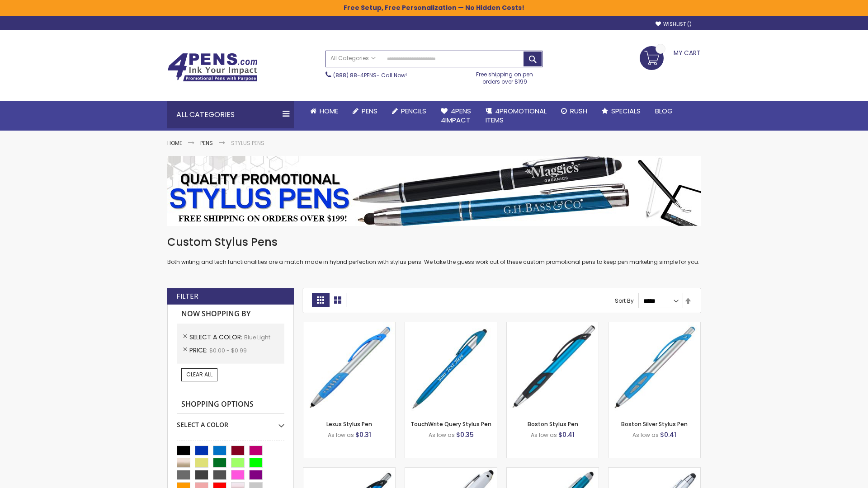 This screenshot has width=868, height=488. I want to click on span: 4PROMOTIONAL ITEMS, so click(516, 115).